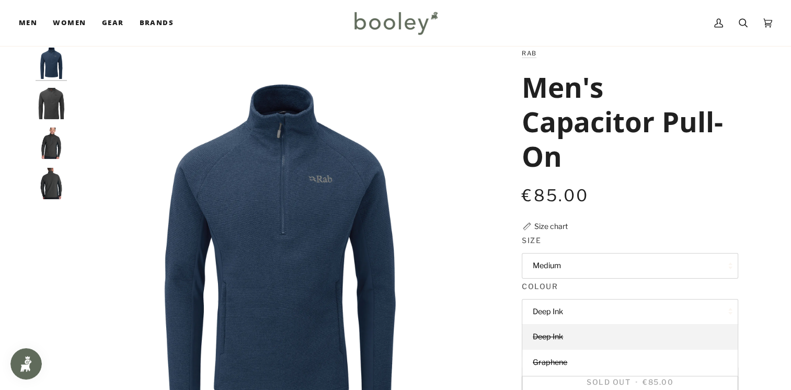  I want to click on img: Booley, so click(395, 23).